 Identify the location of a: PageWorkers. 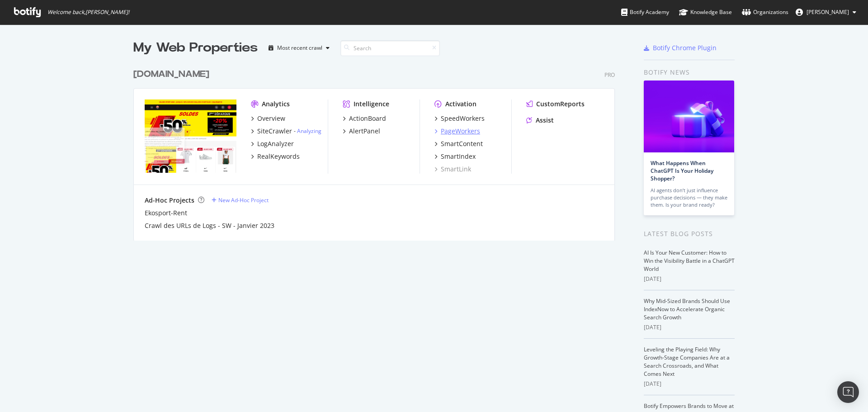
(457, 131).